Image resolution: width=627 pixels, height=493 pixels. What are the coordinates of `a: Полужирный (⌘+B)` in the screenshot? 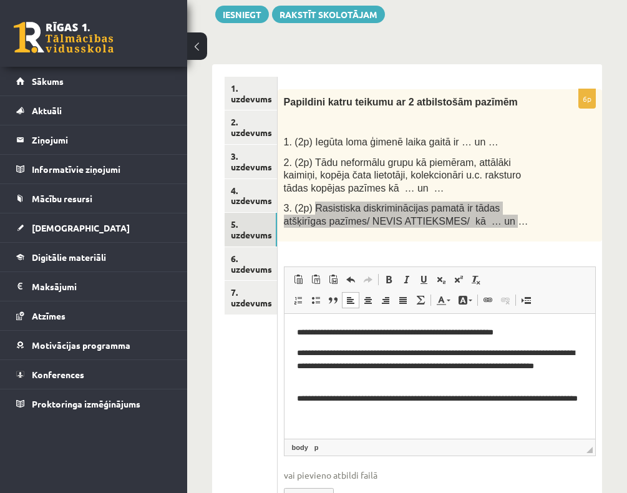 It's located at (389, 279).